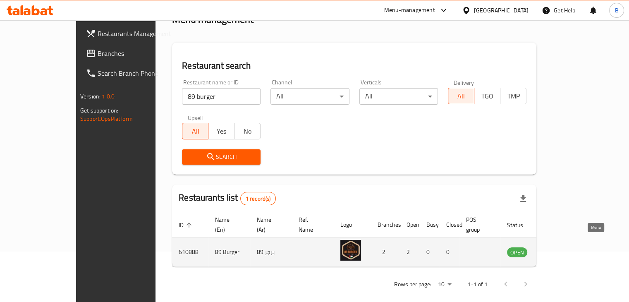  What do you see at coordinates (258, 199) in the screenshot?
I see `span: 1 record(s)` at bounding box center [258, 199].